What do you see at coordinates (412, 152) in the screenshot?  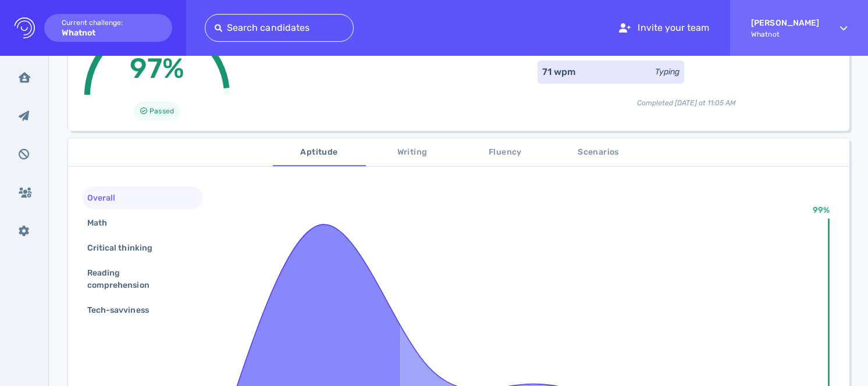 I see `span: Writing` at bounding box center [412, 152].